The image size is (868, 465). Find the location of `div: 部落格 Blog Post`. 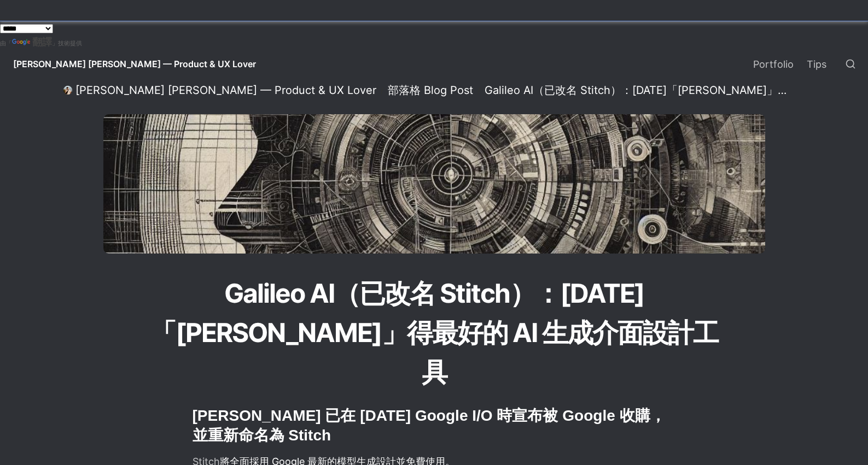

div: 部落格 Blog Post is located at coordinates (431, 90).